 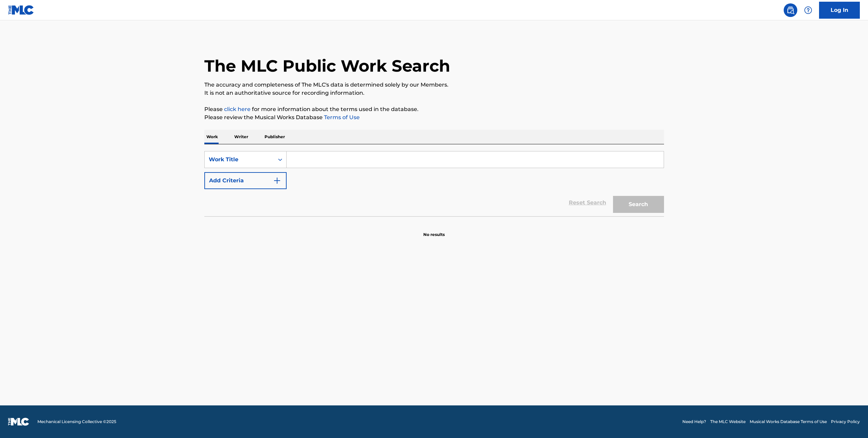 I want to click on a: The MLC Website, so click(x=728, y=422).